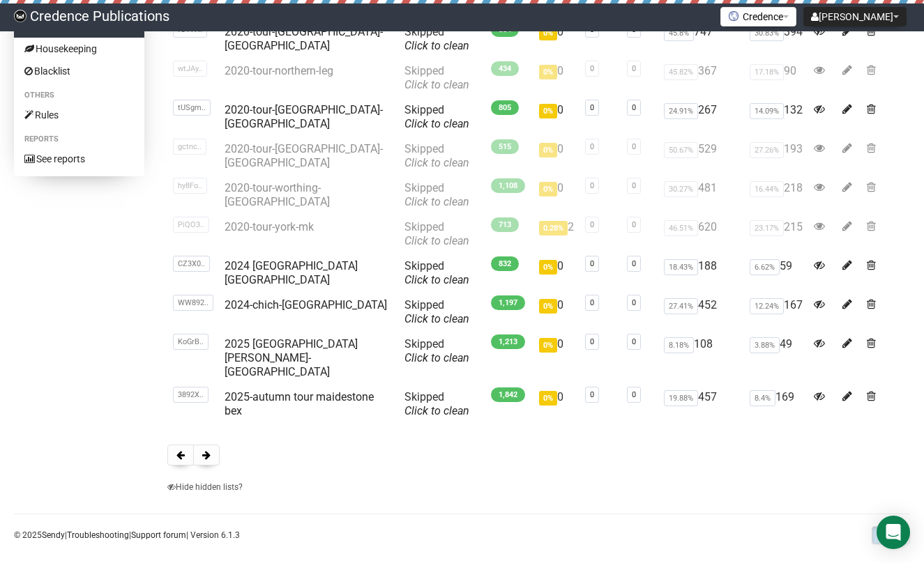 This screenshot has height=563, width=924. Describe the element at coordinates (505, 147) in the screenshot. I see `span: 515` at that location.